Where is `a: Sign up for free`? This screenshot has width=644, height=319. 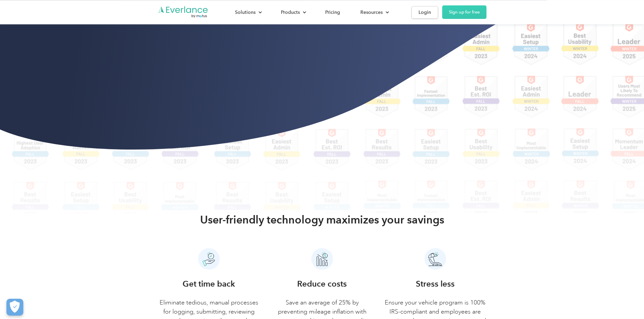 a: Sign up for free is located at coordinates (465, 12).